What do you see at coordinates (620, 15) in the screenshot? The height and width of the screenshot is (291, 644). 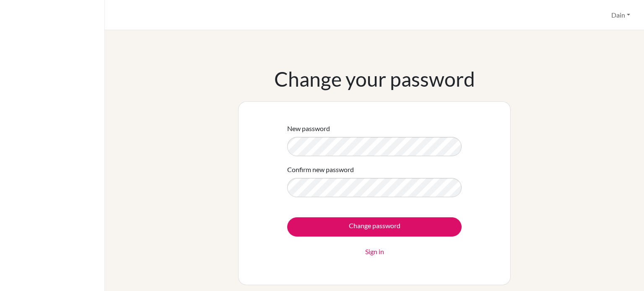 I see `button: Dain` at bounding box center [620, 15].